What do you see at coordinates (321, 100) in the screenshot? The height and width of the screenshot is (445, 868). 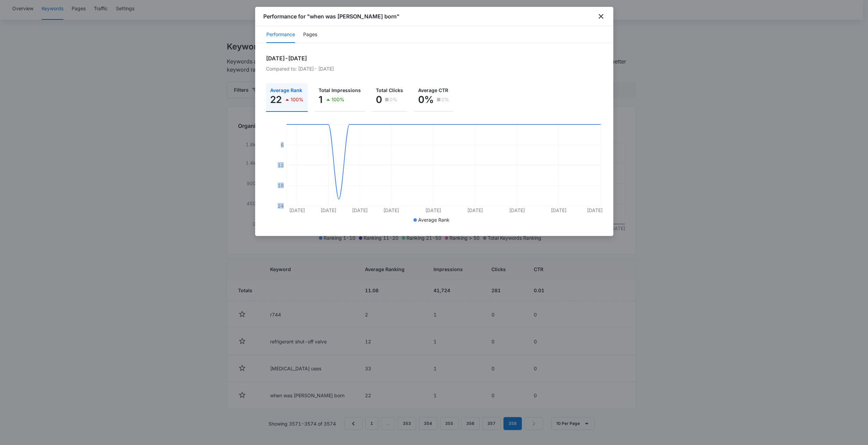 I see `p: 1` at bounding box center [321, 100].